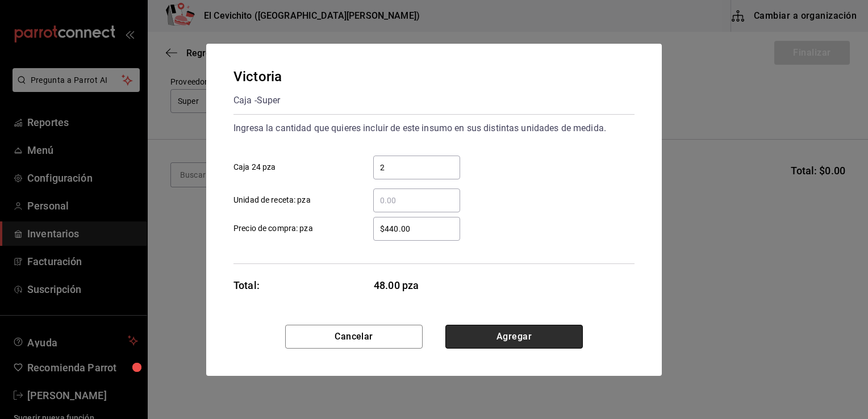  Describe the element at coordinates (354, 337) in the screenshot. I see `button: Cancelar` at that location.